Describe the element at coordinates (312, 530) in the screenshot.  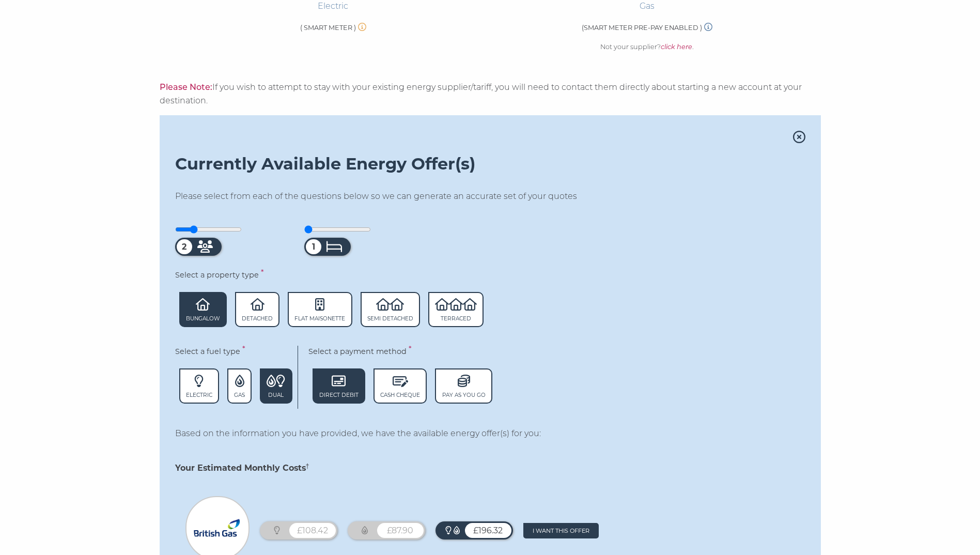
I see `div: £108.42` at that location.